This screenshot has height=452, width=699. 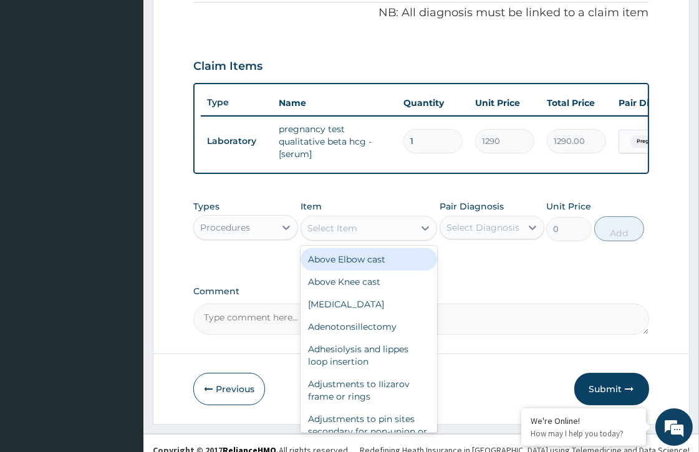 What do you see at coordinates (483, 228) in the screenshot?
I see `div: Select Diagnosis` at bounding box center [483, 228].